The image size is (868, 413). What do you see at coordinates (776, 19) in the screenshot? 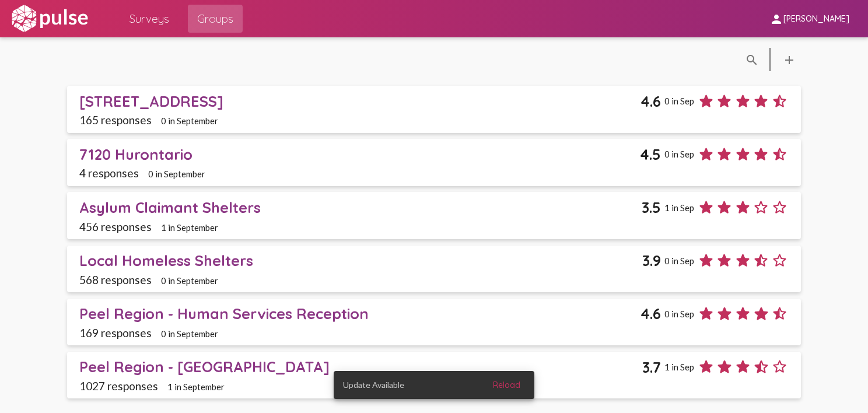
I see `mat-icon: person` at bounding box center [776, 19].